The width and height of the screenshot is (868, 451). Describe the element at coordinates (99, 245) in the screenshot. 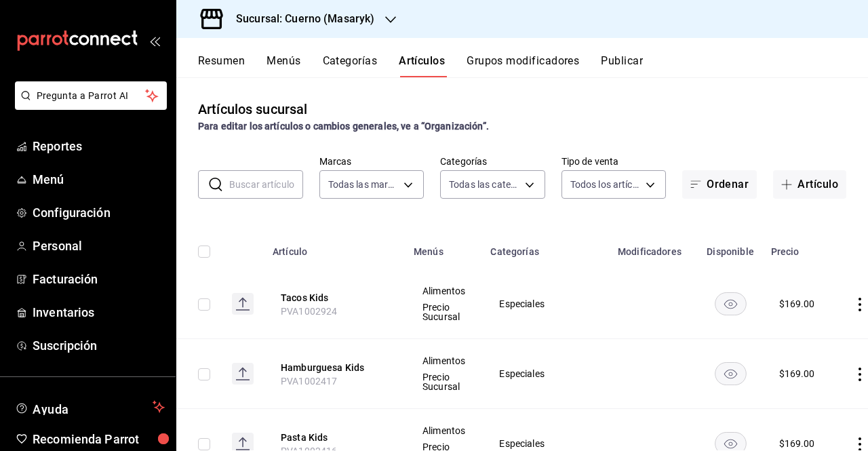

I see `span: Personal` at that location.